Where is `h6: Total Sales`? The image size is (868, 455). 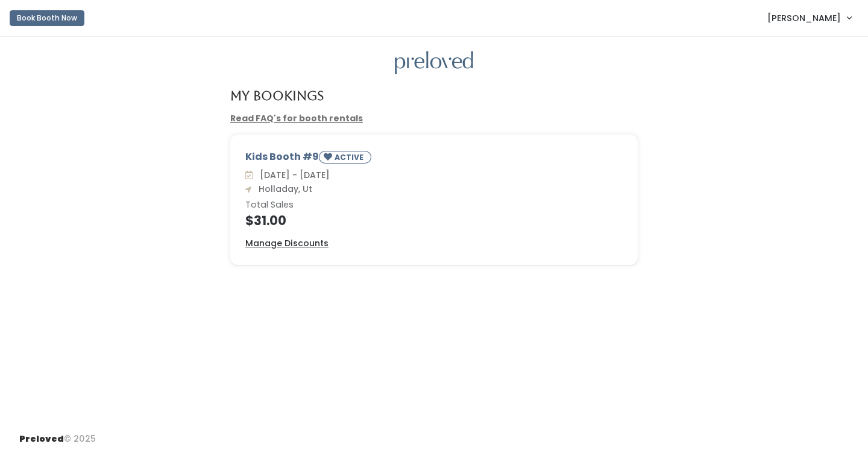
h6: Total Sales is located at coordinates (434, 205).